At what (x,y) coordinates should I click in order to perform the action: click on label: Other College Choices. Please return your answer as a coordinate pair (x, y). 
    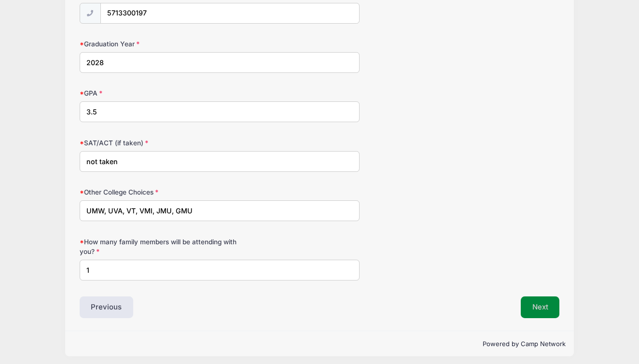
    Looking at the image, I should click on (160, 192).